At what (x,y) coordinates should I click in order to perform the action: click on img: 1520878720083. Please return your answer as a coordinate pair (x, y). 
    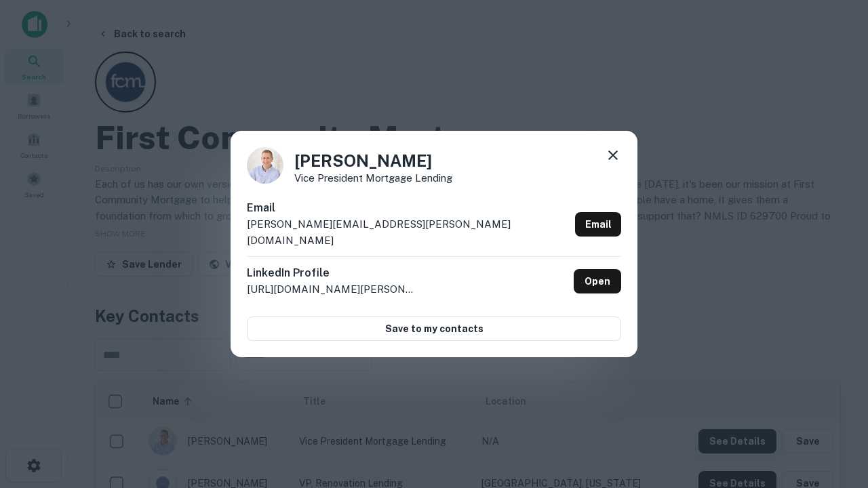
    Looking at the image, I should click on (265, 166).